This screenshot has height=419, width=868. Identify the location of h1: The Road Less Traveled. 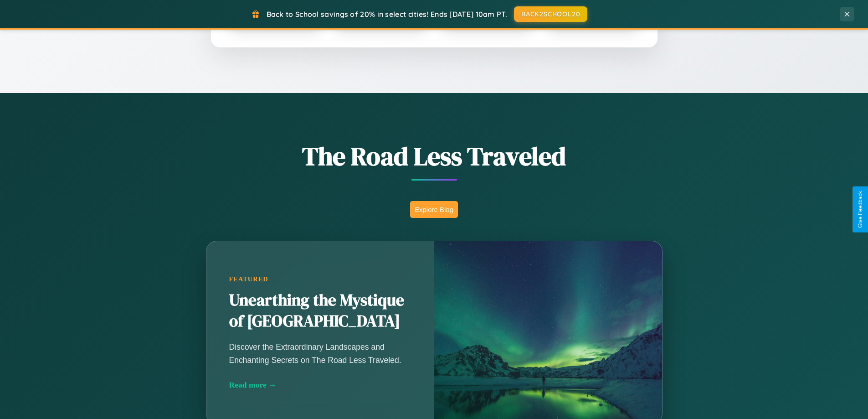
(434, 155).